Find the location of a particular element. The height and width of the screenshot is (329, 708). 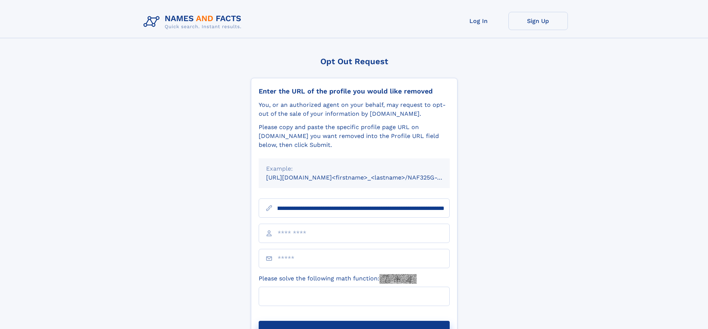

div: Opt Out Request is located at coordinates (354, 61).